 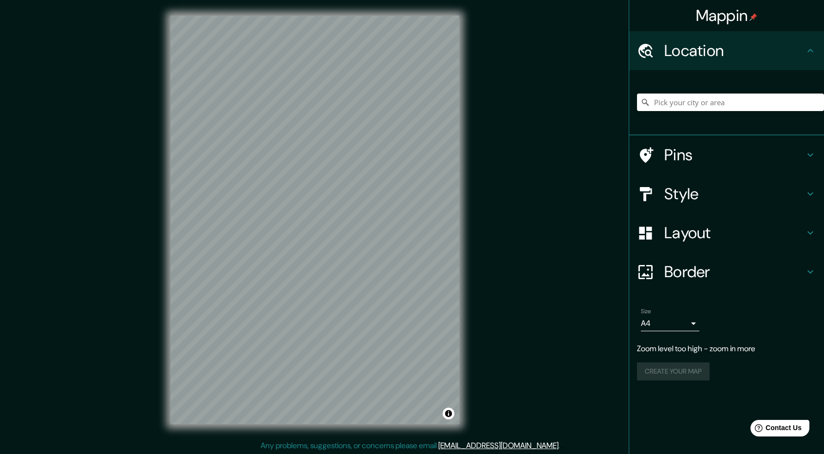 What do you see at coordinates (448, 413) in the screenshot?
I see `button: Toggle attribution` at bounding box center [448, 413].